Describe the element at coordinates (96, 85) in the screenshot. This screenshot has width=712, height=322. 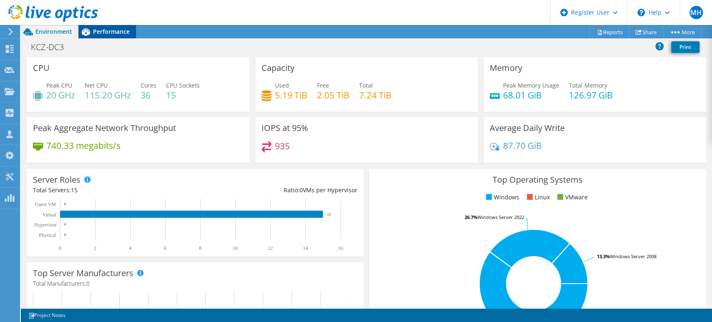
I see `span: Net CPU` at that location.